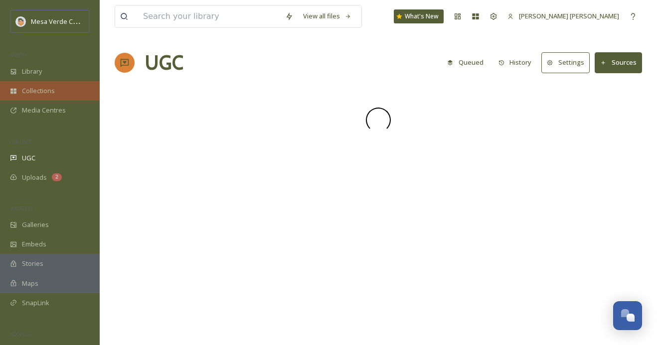 Image resolution: width=657 pixels, height=345 pixels. I want to click on button: Open Chat, so click(628, 316).